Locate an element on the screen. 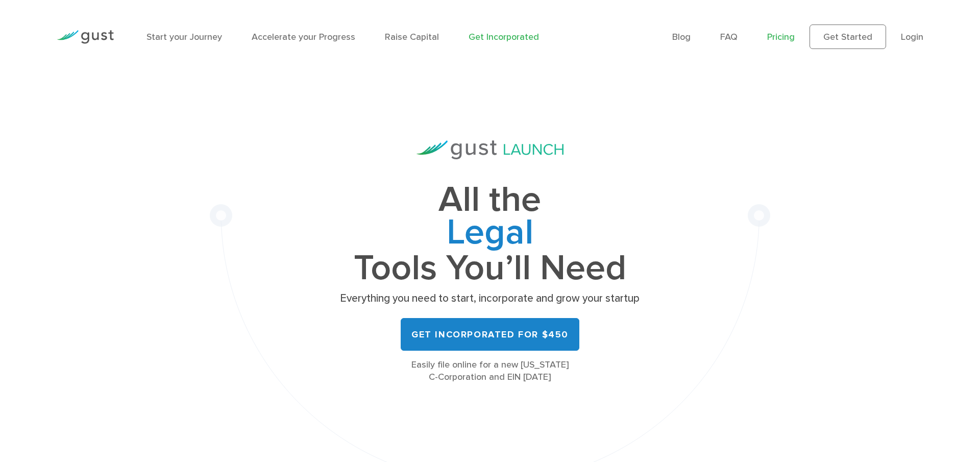  img: Gust Launch Logo is located at coordinates (490, 150).